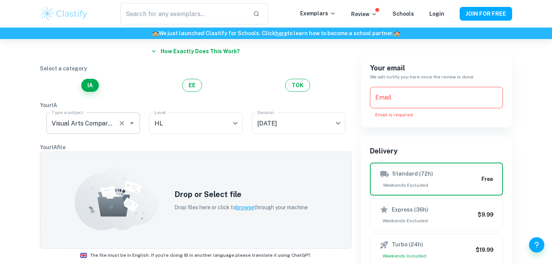 The height and width of the screenshot is (264, 552). I want to click on img: ic_flag_en.svg, so click(83, 255).